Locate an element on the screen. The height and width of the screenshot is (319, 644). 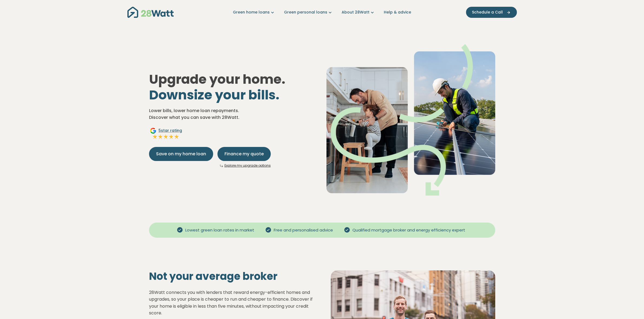
h1: Upgrade your home. is located at coordinates (233, 87).